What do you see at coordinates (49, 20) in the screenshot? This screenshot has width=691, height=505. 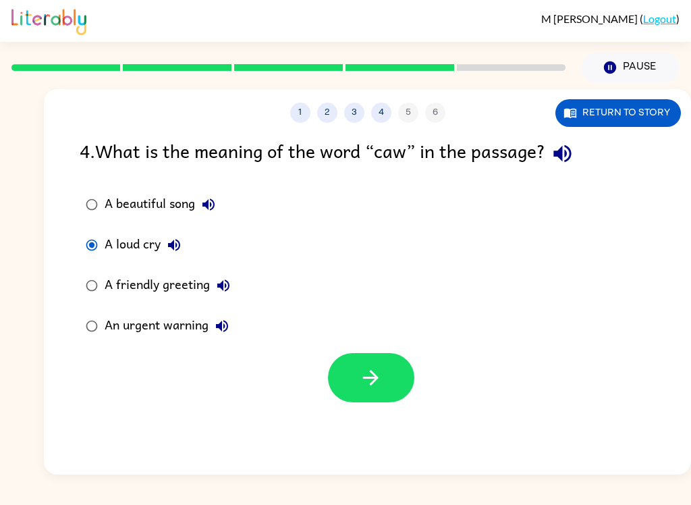 I see `img: Literably` at bounding box center [49, 20].